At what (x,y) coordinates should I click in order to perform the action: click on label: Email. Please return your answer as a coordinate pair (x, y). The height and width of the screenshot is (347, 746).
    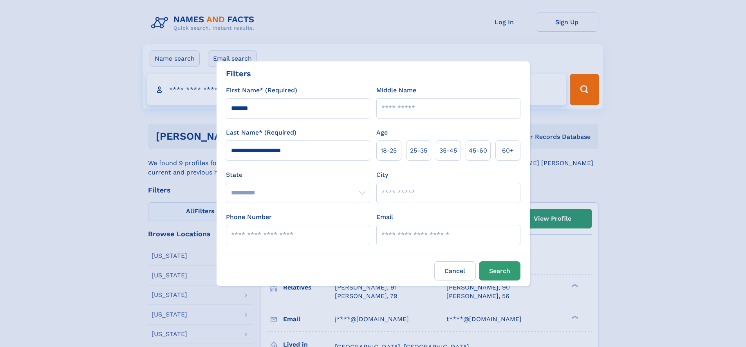
    Looking at the image, I should click on (384, 217).